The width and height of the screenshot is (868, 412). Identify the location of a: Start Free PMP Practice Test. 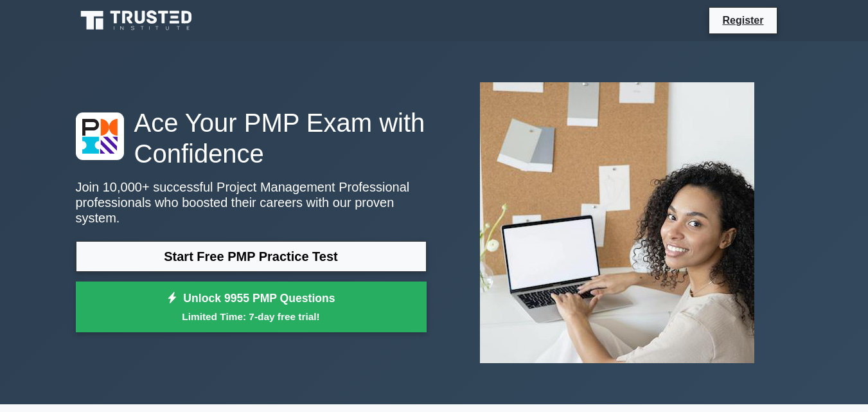
(252, 256).